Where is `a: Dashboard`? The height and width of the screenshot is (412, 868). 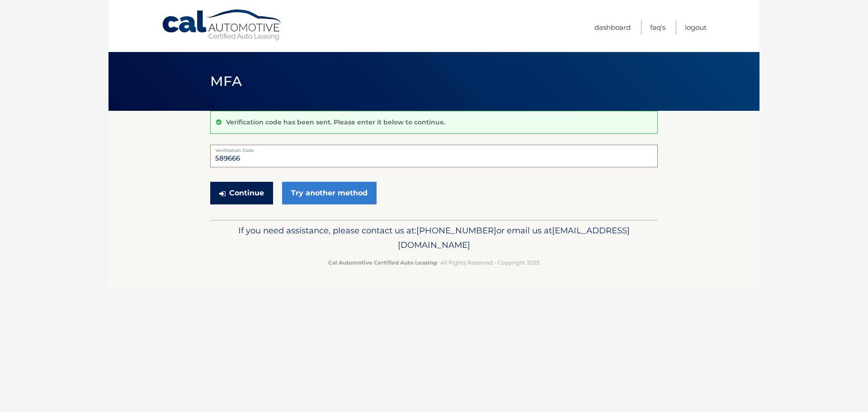
a: Dashboard is located at coordinates (613, 27).